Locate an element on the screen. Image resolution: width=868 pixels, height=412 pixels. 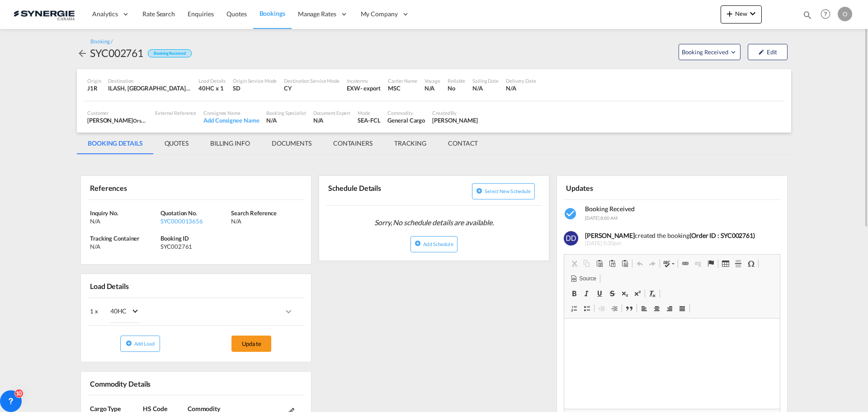
md-tab-item: DOCUMENTS is located at coordinates (292, 143).